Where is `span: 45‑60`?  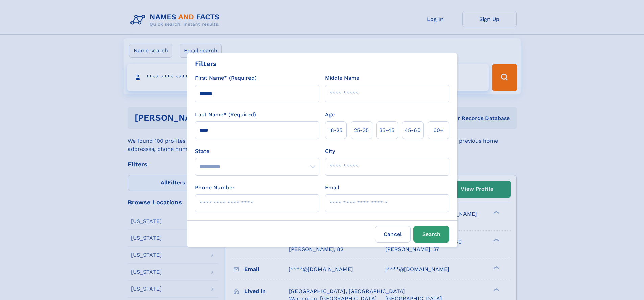 span: 45‑60 is located at coordinates (412, 130).